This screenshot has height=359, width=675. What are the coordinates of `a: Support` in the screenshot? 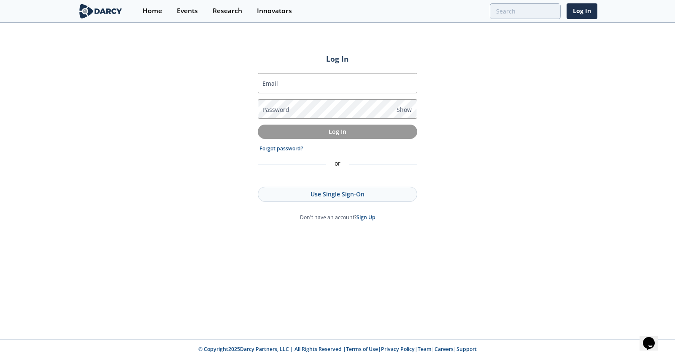 It's located at (467, 348).